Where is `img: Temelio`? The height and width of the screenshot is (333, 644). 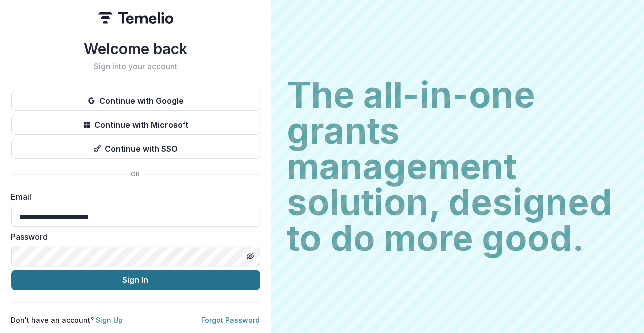
img: Temelio is located at coordinates (136, 18).